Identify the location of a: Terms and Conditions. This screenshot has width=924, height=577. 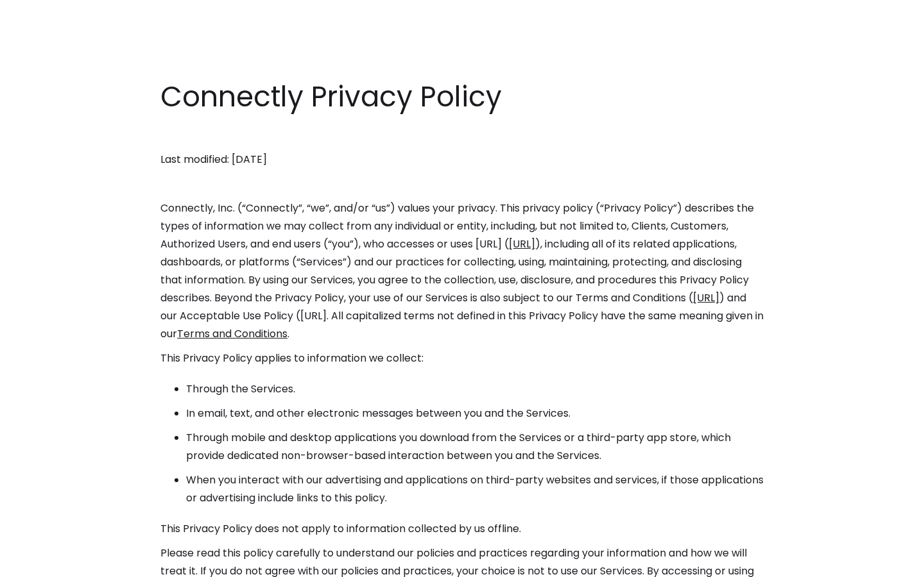
(232, 333).